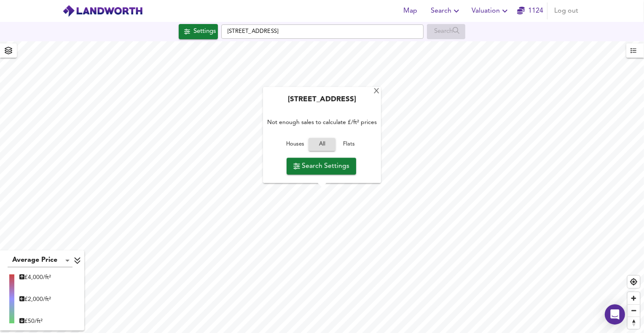  Describe the element at coordinates (633, 310) in the screenshot. I see `button: Zoom out` at that location.